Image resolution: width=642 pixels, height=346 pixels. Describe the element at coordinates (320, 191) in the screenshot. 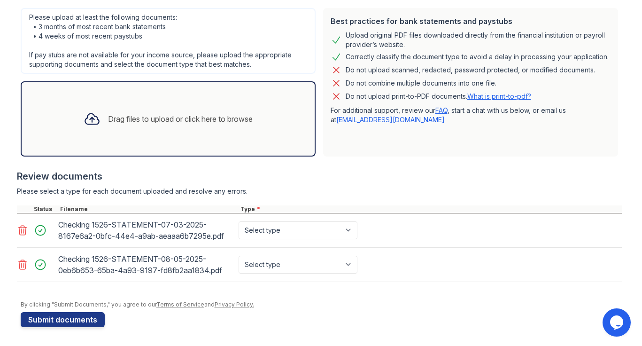

I see `div: Please select a type for each document uploaded and resolve any errors.` at that location.